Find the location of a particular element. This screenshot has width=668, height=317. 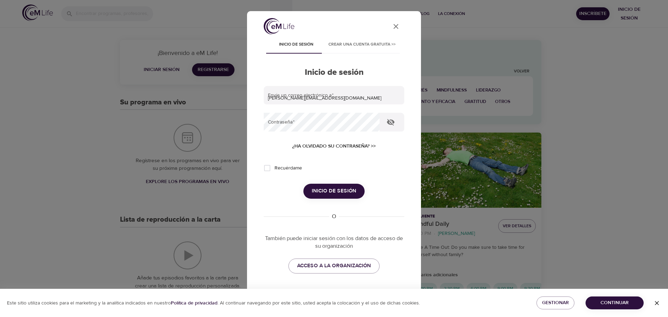

button: close is located at coordinates (396, 26).